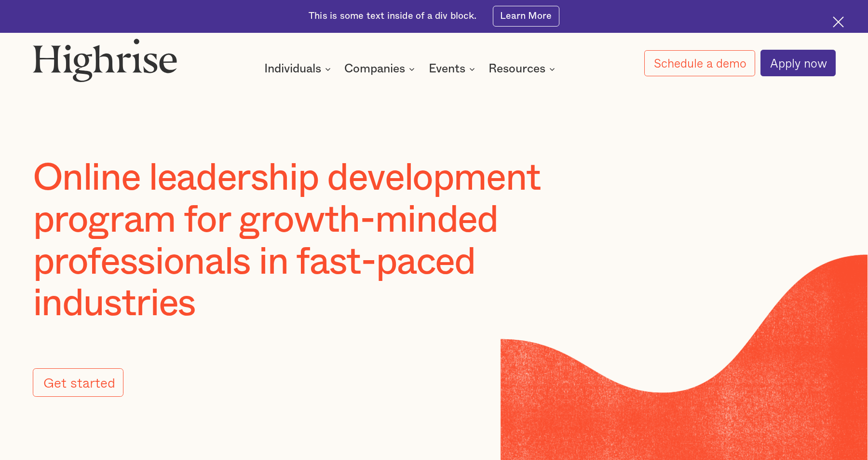 This screenshot has width=868, height=460. Describe the element at coordinates (392, 16) in the screenshot. I see `div: This is some text inside of a div block.` at that location.